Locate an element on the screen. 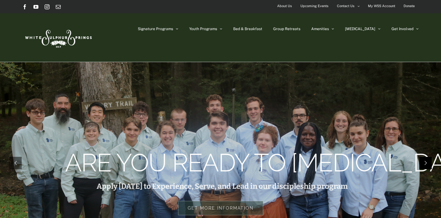 The height and width of the screenshot is (218, 441). span: Get Involved is located at coordinates (403, 29).